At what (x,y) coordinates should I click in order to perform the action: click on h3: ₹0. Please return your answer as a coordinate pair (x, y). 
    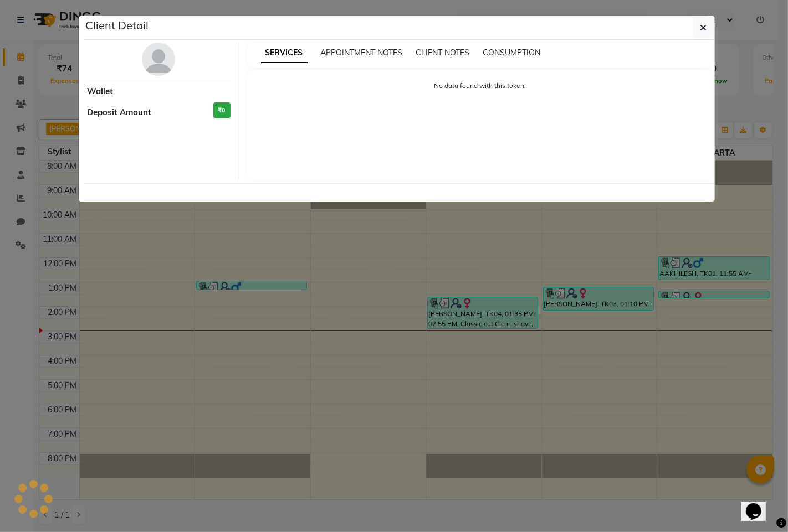
    Looking at the image, I should click on (221, 110).